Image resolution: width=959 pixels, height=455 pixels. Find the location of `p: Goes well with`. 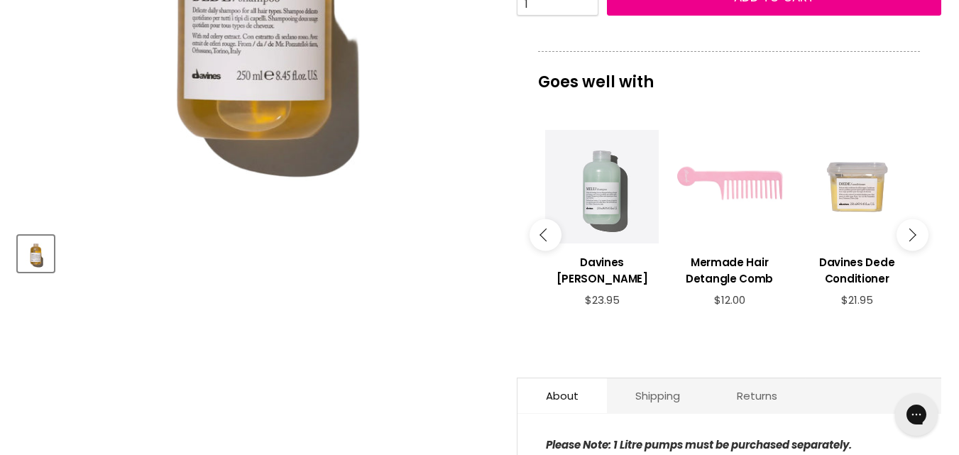

p: Goes well with is located at coordinates (729, 75).